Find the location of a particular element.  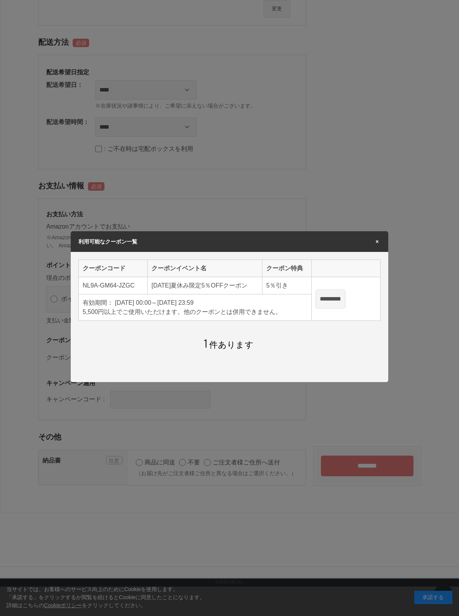

span: 5％ is located at coordinates (271, 285).